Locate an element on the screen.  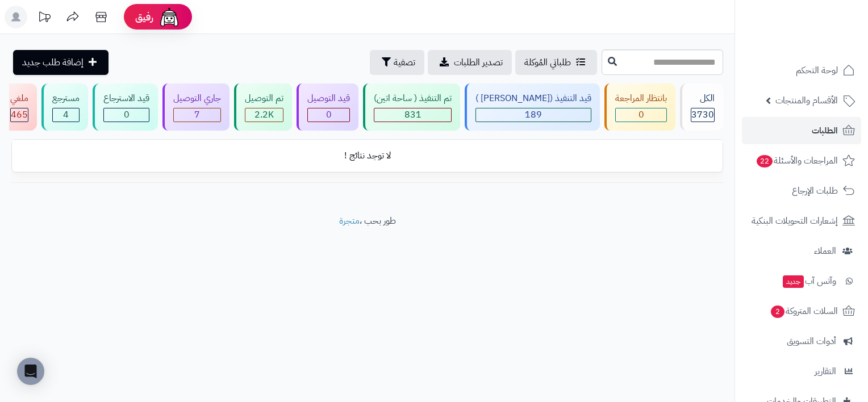
div: 4 is located at coordinates (66, 115).